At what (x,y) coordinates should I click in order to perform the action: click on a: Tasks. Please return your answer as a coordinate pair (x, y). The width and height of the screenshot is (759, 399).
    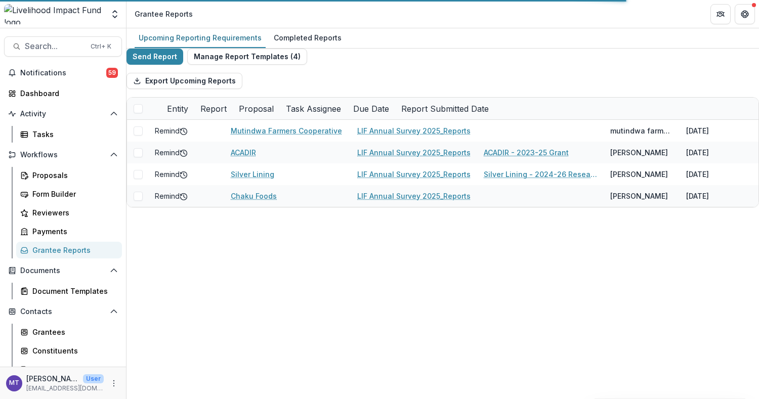
    Looking at the image, I should click on (69, 134).